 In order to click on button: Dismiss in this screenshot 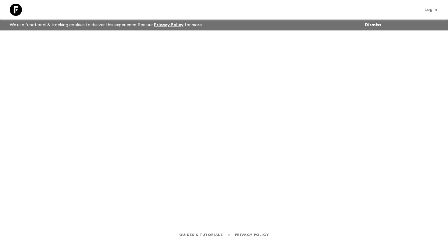, I will do `click(373, 25)`.